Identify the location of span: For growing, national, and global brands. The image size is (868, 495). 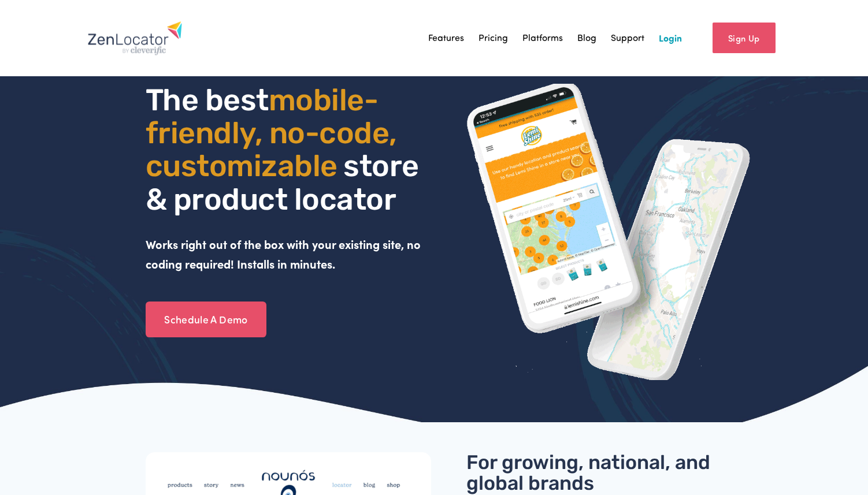
(591, 472).